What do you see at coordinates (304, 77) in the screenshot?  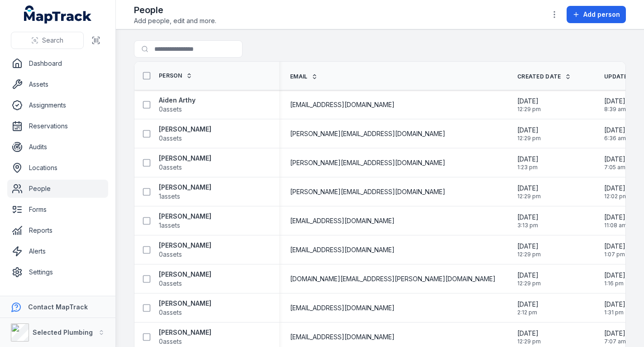 I see `a: Email` at bounding box center [304, 77].